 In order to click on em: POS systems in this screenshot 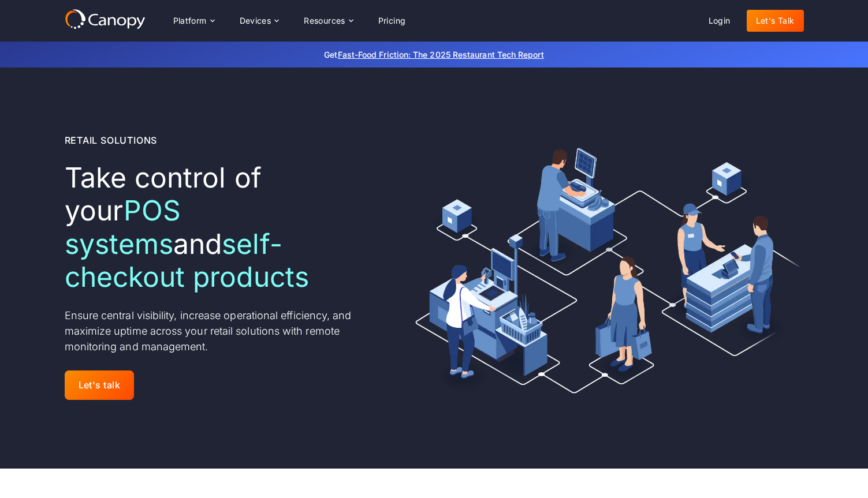, I will do `click(123, 227)`.